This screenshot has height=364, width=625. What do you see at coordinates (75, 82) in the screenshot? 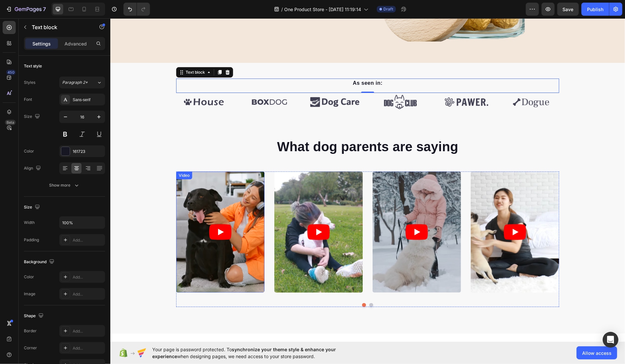
I see `span: Paragraph 2*` at bounding box center [75, 82].